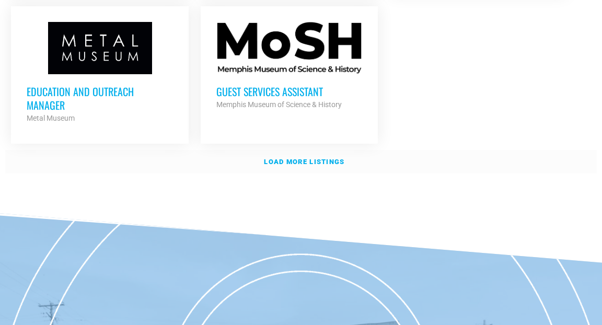 Image resolution: width=602 pixels, height=325 pixels. Describe the element at coordinates (301, 162) in the screenshot. I see `a: Load more listings` at that location.